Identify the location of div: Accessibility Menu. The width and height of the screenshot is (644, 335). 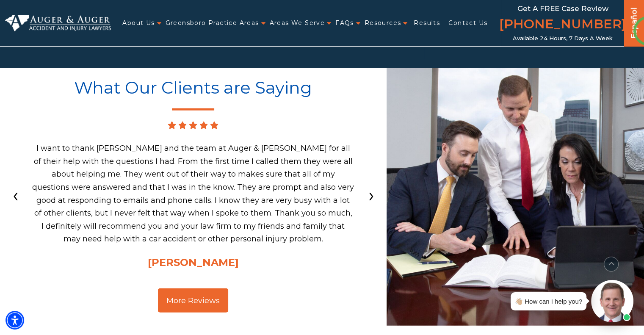
(15, 320).